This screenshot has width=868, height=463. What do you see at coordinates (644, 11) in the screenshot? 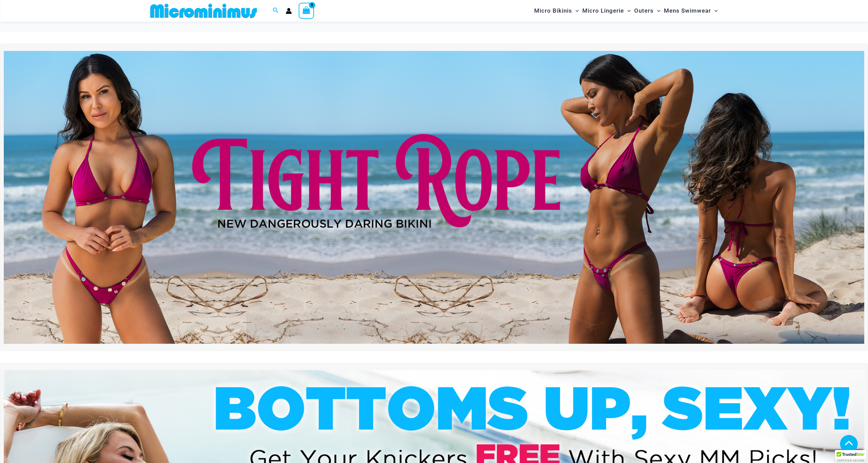
I see `span: Outers` at bounding box center [644, 11].